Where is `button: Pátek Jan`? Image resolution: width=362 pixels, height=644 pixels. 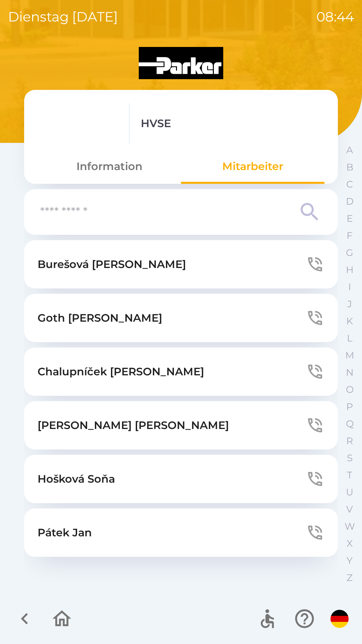 button: Pátek Jan is located at coordinates (181, 533).